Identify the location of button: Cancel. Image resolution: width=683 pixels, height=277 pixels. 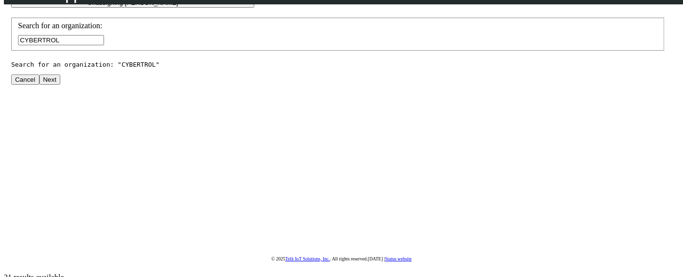
(25, 79).